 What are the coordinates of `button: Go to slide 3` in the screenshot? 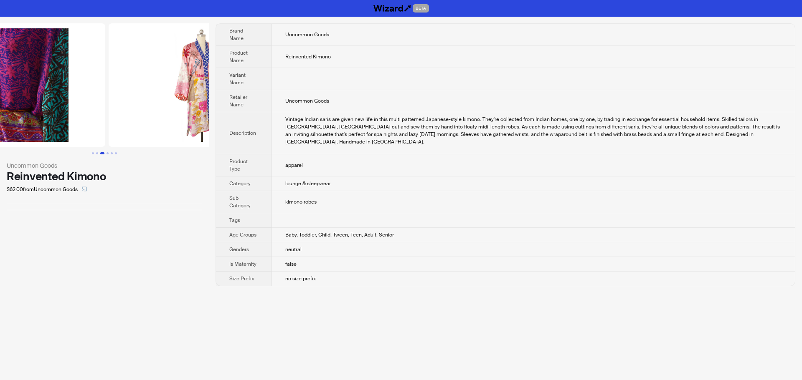 It's located at (102, 153).